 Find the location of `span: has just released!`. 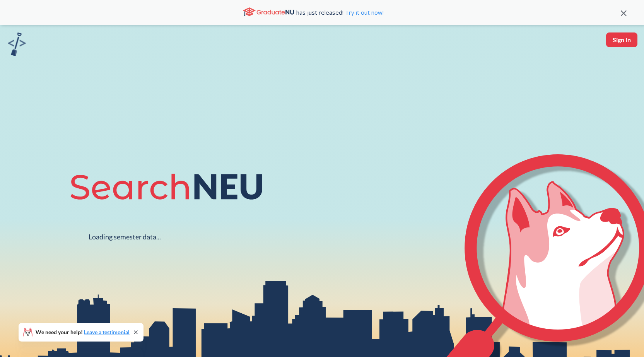

span: has just released! is located at coordinates (340, 12).